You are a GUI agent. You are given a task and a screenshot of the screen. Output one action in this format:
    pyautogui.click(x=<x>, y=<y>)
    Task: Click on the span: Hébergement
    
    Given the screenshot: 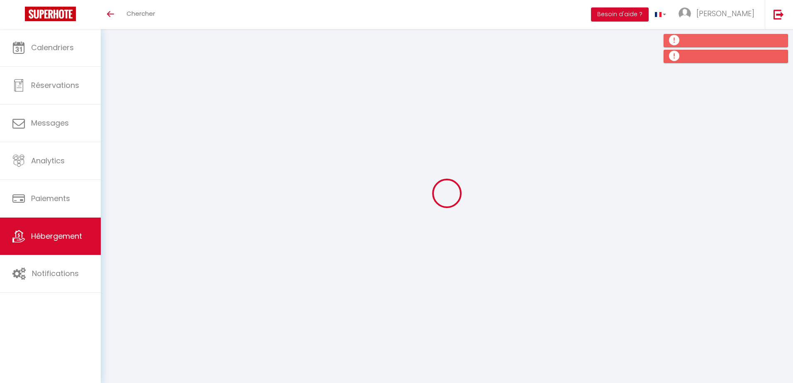 What is the action you would take?
    pyautogui.click(x=56, y=236)
    